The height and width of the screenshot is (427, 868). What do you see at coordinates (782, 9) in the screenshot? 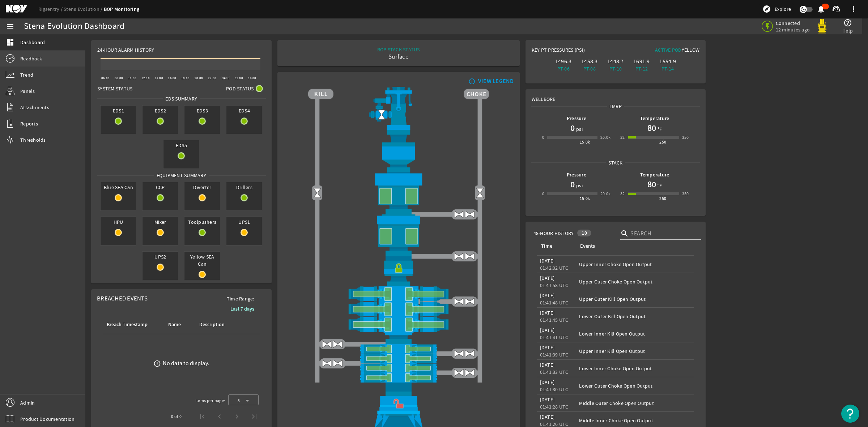
I see `span: Explore` at bounding box center [782, 9].